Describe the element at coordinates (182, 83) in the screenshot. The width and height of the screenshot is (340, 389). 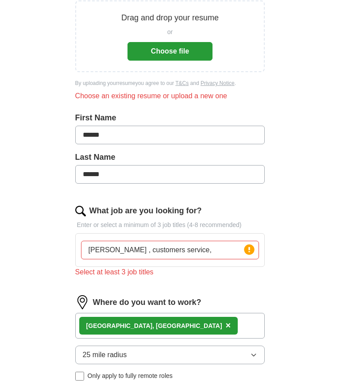
I see `a: T&Cs` at that location.